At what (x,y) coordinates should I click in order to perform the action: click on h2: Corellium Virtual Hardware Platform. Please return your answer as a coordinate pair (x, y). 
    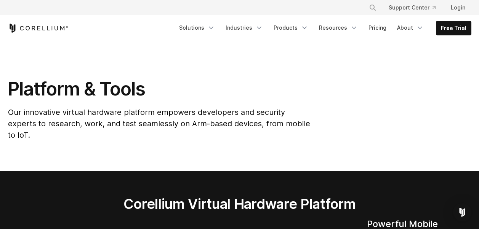
    Looking at the image, I should click on (239, 204).